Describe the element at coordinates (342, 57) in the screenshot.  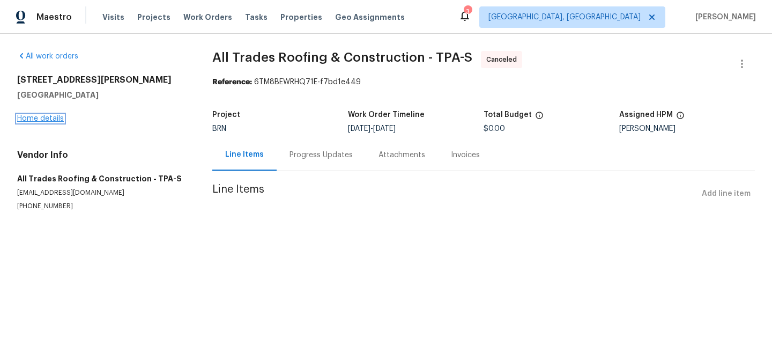
I see `span: All Trades Roofing & Construction - TPA-S` at that location.